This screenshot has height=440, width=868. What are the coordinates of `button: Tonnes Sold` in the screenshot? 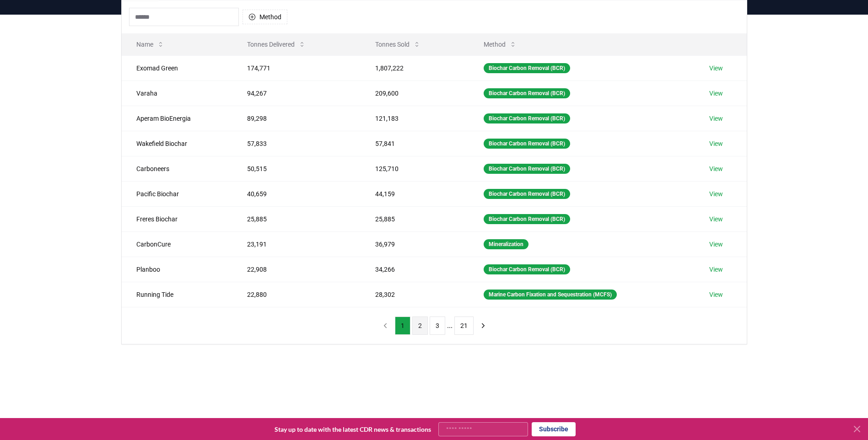 It's located at (398, 44).